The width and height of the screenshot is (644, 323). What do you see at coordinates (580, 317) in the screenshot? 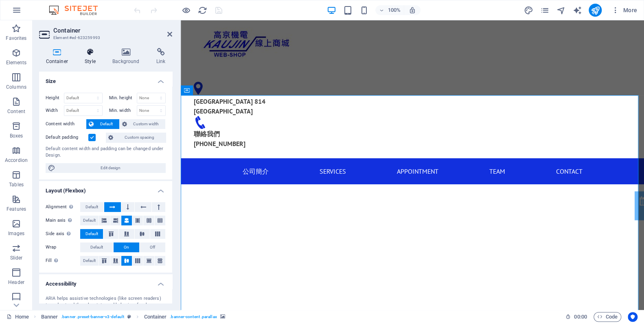
I see `span: 00 00` at bounding box center [580, 317].